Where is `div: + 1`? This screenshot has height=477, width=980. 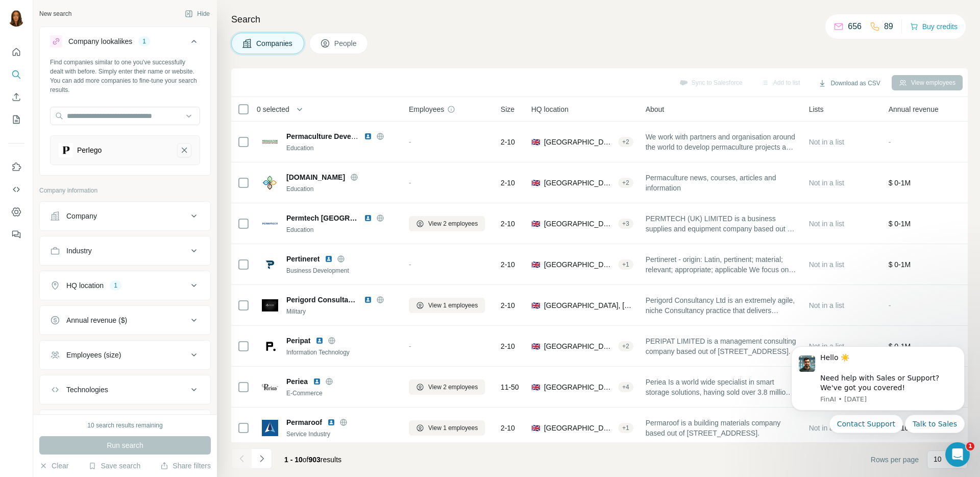 div: + 1 is located at coordinates (625, 427).